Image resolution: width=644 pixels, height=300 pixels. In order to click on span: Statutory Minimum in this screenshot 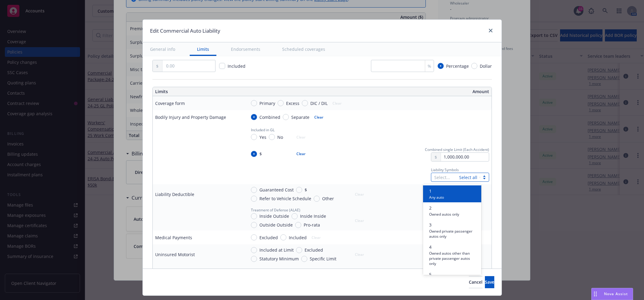, I will do `click(279, 259)`.